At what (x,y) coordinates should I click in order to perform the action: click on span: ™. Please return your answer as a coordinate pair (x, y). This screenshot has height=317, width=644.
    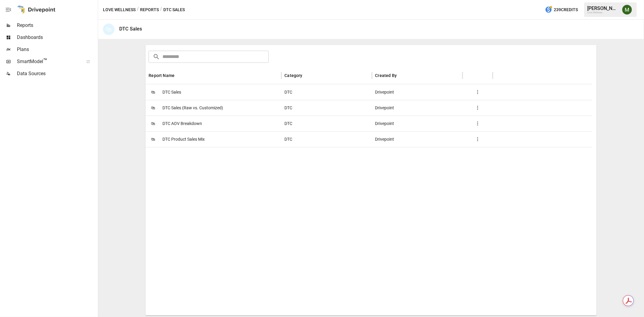
    Looking at the image, I should click on (45, 60).